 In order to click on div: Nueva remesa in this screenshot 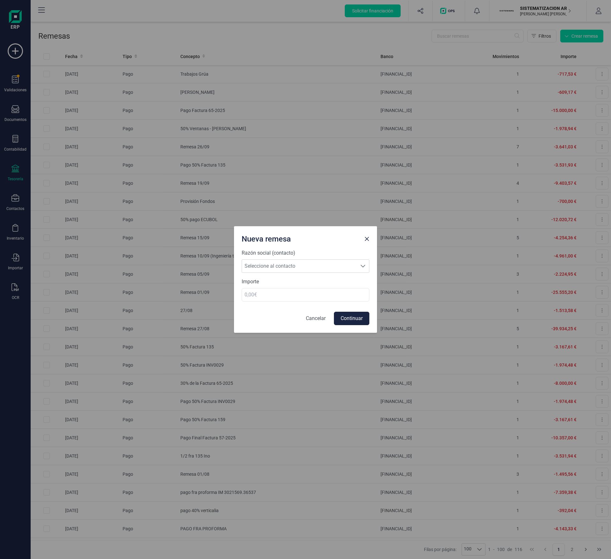, I will do `click(300, 238)`.